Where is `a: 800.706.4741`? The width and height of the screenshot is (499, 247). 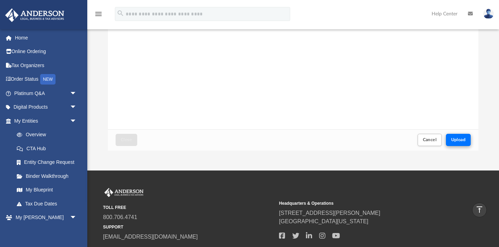
a: 800.706.4741 is located at coordinates (120, 217).